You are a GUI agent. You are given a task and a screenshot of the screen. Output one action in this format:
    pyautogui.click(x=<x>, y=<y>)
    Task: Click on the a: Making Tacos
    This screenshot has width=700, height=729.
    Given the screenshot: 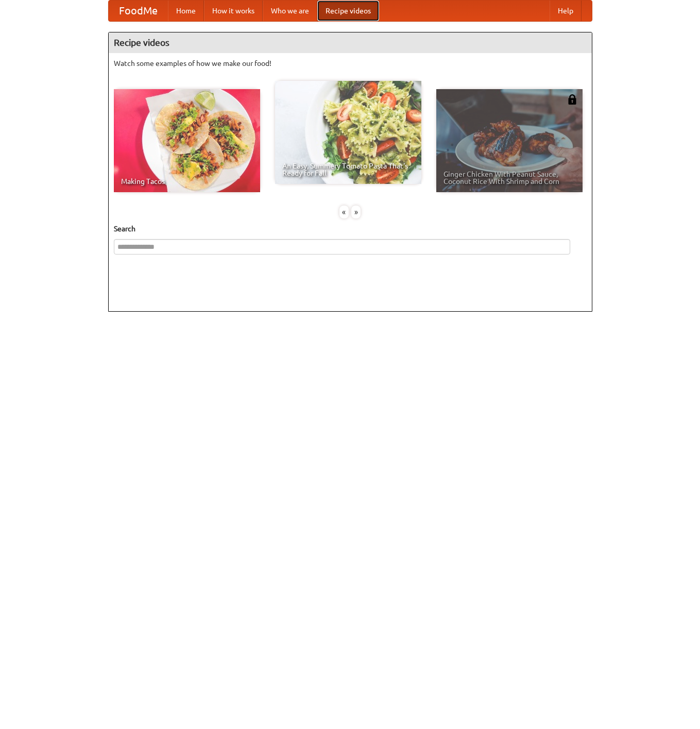 What is the action you would take?
    pyautogui.click(x=187, y=141)
    